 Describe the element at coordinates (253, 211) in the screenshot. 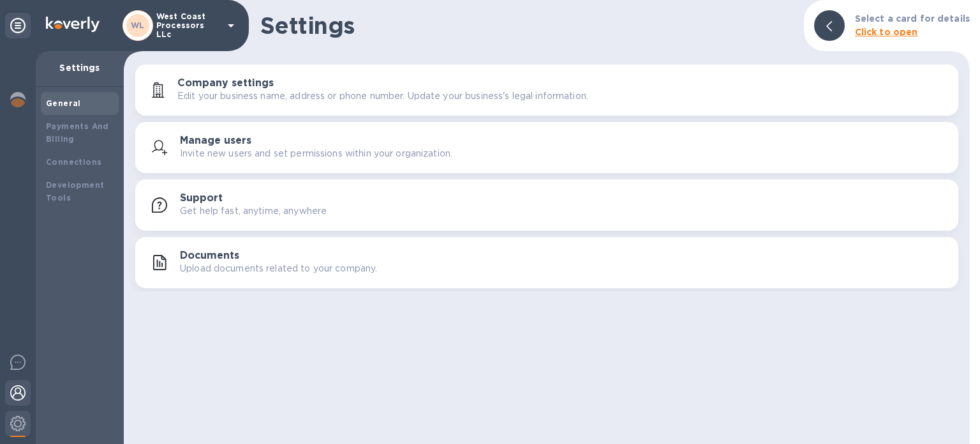

I see `p: Get help fast, anytime, anywhere` at that location.